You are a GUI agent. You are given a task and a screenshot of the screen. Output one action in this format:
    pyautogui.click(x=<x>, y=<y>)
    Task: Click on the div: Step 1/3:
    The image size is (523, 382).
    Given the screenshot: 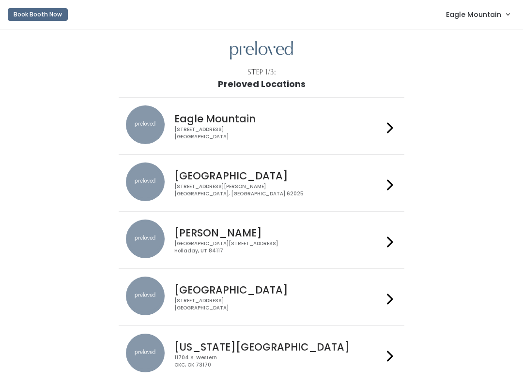 What is the action you would take?
    pyautogui.click(x=261, y=72)
    